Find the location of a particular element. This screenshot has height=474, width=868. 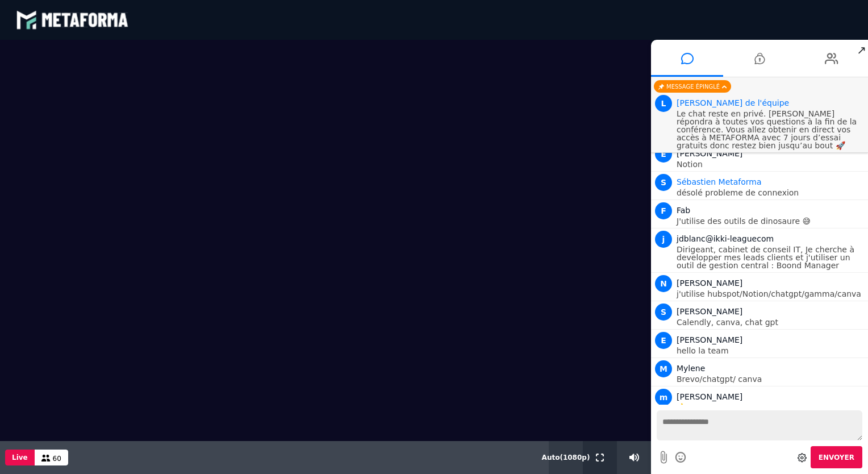

span: Mylene is located at coordinates (690, 368).